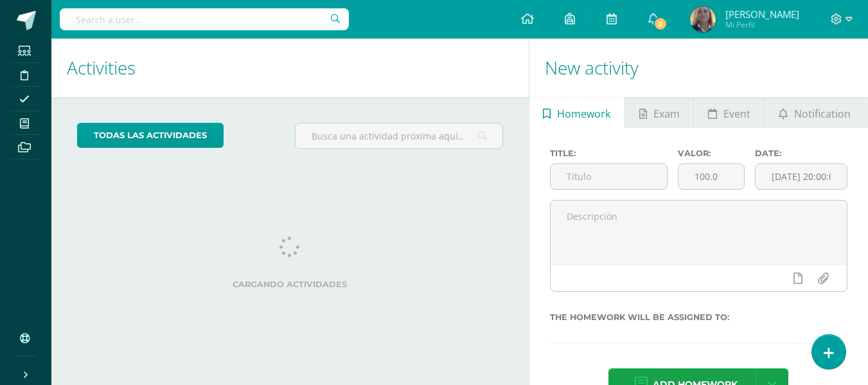 The image size is (868, 385). What do you see at coordinates (150, 135) in the screenshot?
I see `a: todas las Actividades` at bounding box center [150, 135].